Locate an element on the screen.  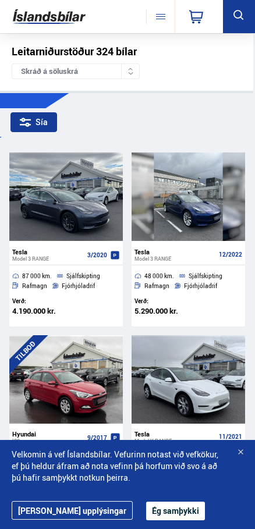
img: 5DExmRbmQKpZdeKB.jpeg is located at coordinates (188, 197).